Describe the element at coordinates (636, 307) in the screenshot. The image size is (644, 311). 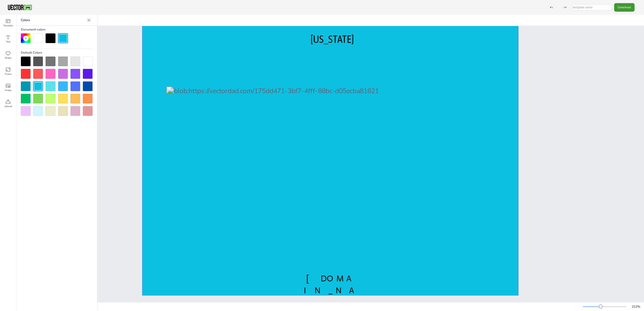
I see `div: 212 %` at that location.